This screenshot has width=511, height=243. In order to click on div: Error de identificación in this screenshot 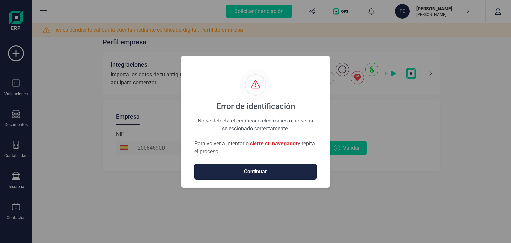, I will do `click(255, 106)`.